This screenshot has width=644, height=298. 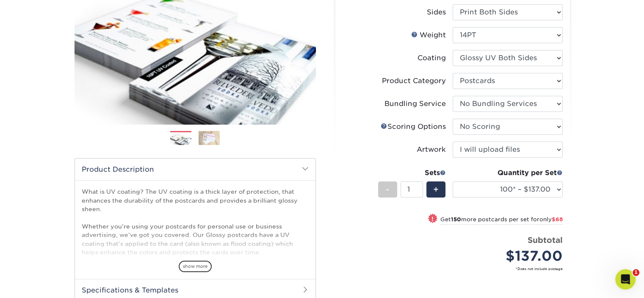 I want to click on div: Product Category, so click(x=414, y=81).